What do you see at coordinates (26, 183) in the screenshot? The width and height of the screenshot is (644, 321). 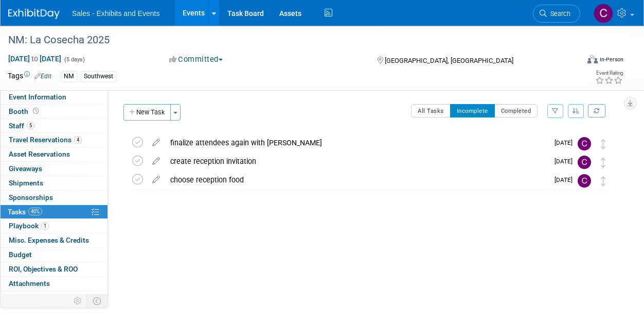 I see `span: Shipments` at bounding box center [26, 183].